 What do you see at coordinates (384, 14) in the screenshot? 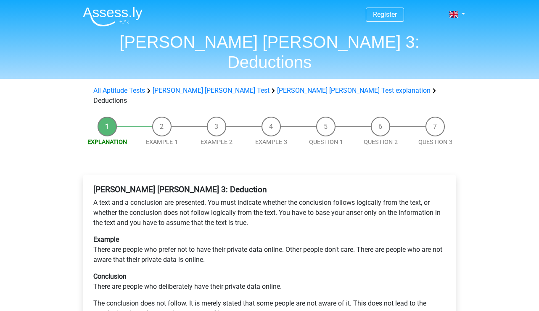
I see `a: Register` at bounding box center [384, 14].